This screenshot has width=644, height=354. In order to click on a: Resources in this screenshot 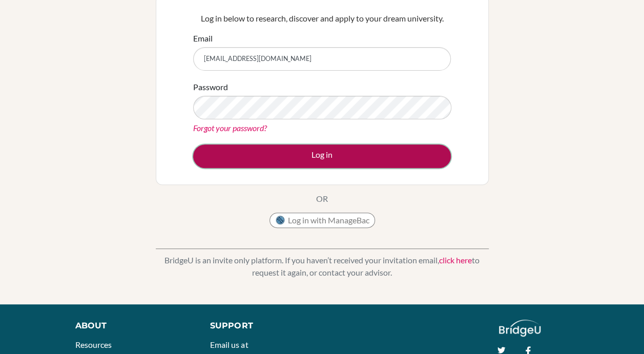, I will do `click(93, 344)`.